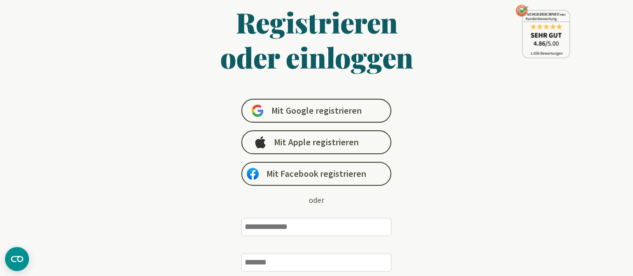 This screenshot has width=633, height=276. Describe the element at coordinates (316, 142) in the screenshot. I see `span: Mit Apple registrieren` at that location.